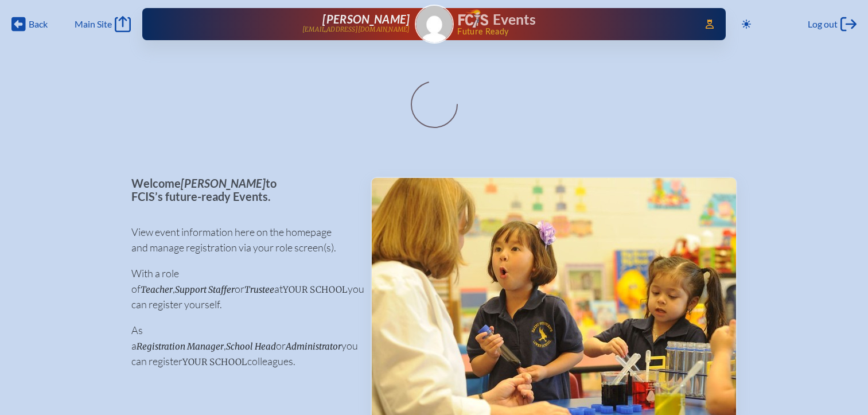 Image resolution: width=868 pixels, height=415 pixels. What do you see at coordinates (241, 240) in the screenshot?
I see `p: View event information here on the homepage and manage registration via your role screen(s).` at bounding box center [241, 240].